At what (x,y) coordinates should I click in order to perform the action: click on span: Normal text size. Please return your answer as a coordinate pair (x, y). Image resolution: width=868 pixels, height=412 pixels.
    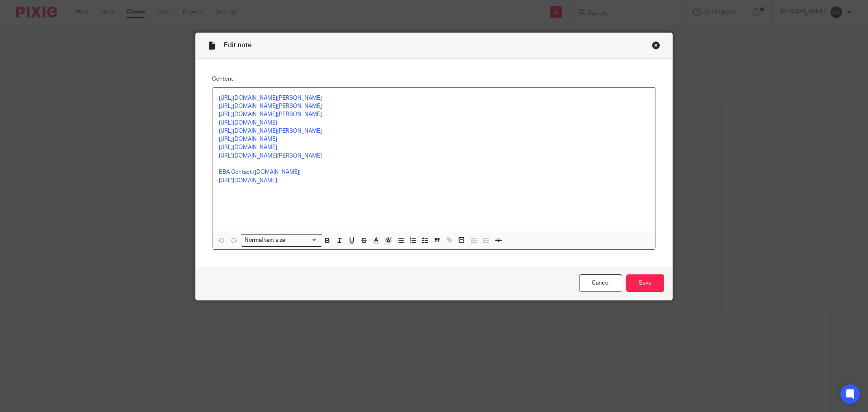
    Looking at the image, I should click on (265, 240).